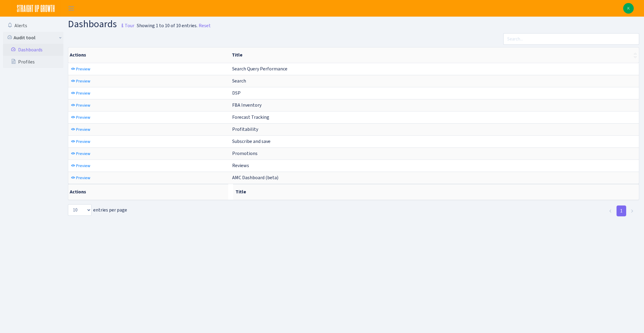  Describe the element at coordinates (80, 210) in the screenshot. I see `select: entries per page` at that location.